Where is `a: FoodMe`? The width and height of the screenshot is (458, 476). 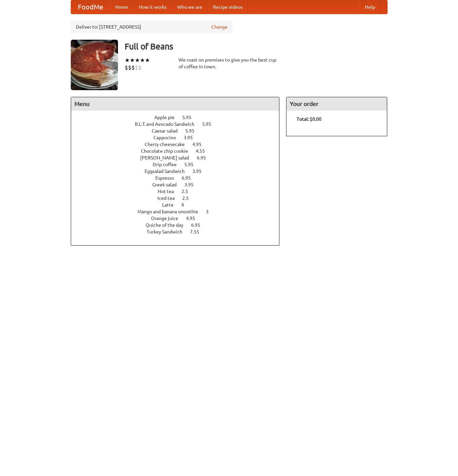 a: FoodMe is located at coordinates (90, 7).